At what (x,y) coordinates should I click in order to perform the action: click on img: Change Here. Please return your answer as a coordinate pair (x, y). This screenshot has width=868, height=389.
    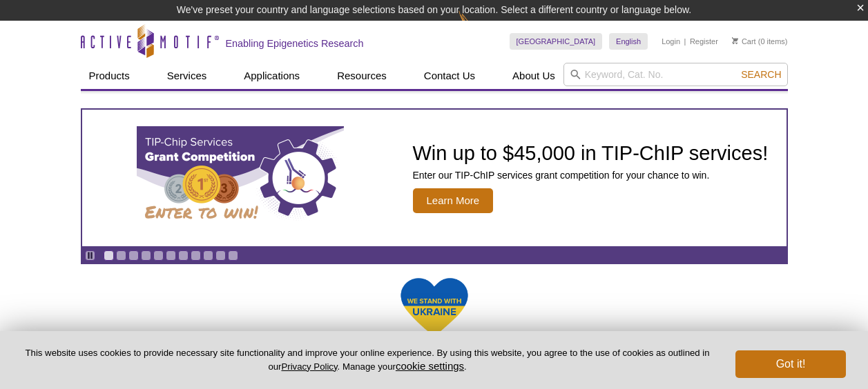
    Looking at the image, I should click on (476, 26).